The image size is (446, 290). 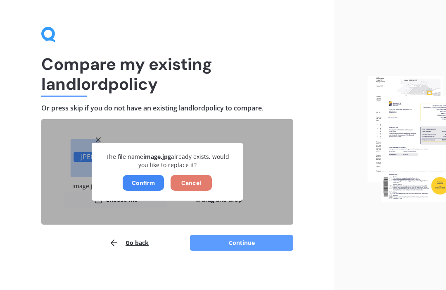 What do you see at coordinates (167, 108) in the screenshot?
I see `h4: Or press skip if you do not have an existing landlord policy to compare.` at bounding box center [167, 108].